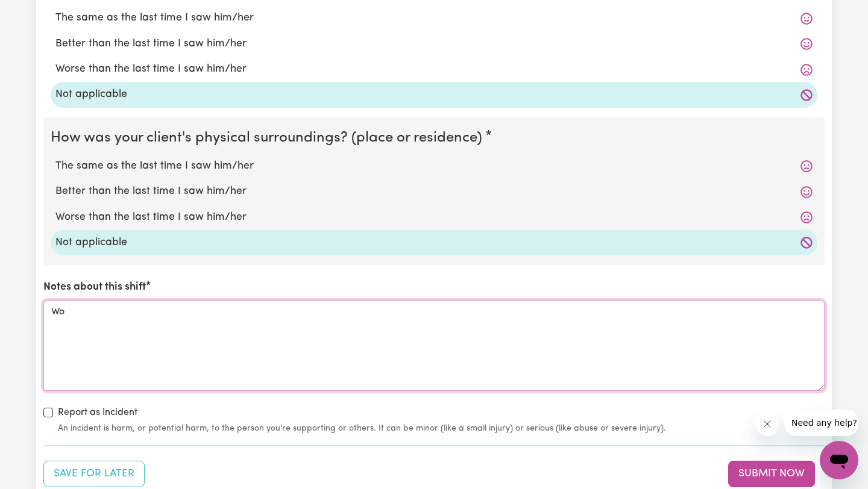  Describe the element at coordinates (771, 474) in the screenshot. I see `button: Submit your job report` at that location.